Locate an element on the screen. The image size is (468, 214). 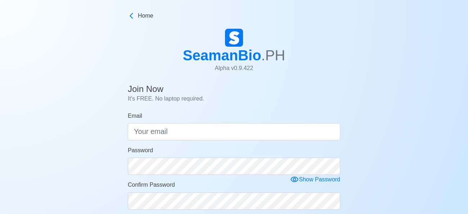
span: Home is located at coordinates (145, 16).